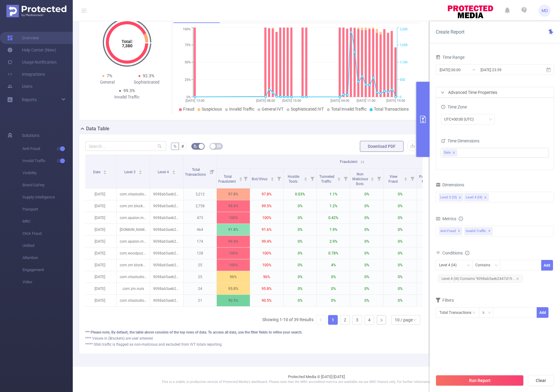  I want to click on span: Bot/Virus, so click(260, 179).